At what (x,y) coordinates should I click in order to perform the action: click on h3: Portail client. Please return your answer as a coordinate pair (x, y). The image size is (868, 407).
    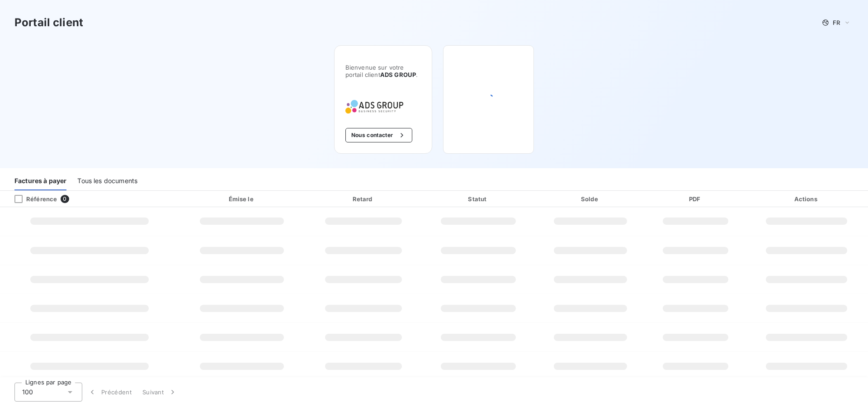
    Looking at the image, I should click on (49, 23).